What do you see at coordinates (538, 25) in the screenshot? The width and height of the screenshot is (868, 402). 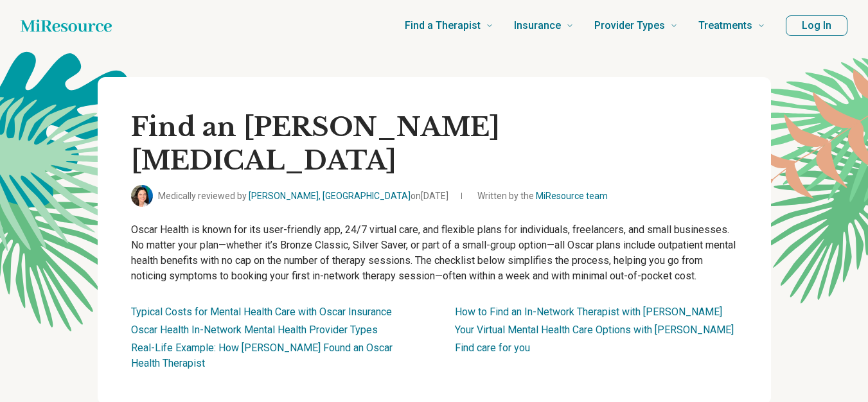 I see `span: Insurance` at bounding box center [538, 25].